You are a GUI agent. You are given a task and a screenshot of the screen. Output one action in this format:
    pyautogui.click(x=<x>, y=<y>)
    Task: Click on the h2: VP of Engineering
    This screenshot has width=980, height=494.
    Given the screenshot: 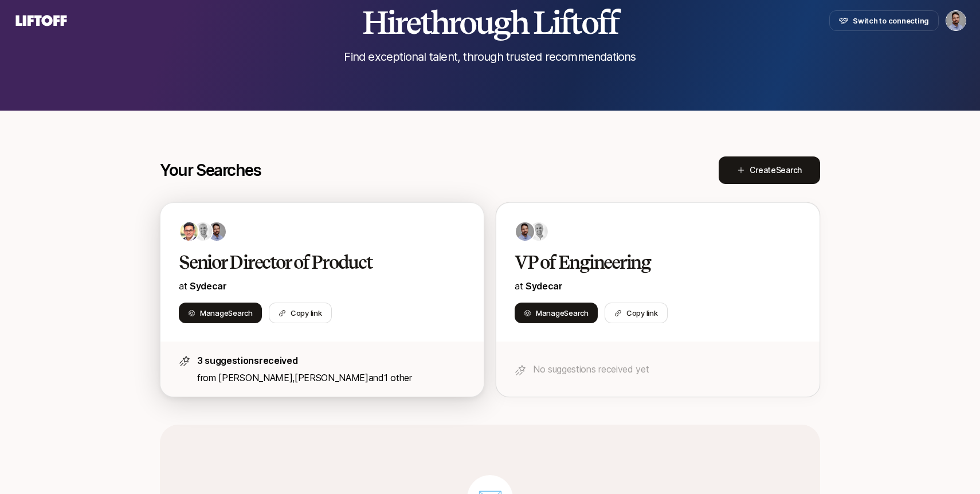 What is the action you would take?
    pyautogui.click(x=646, y=262)
    